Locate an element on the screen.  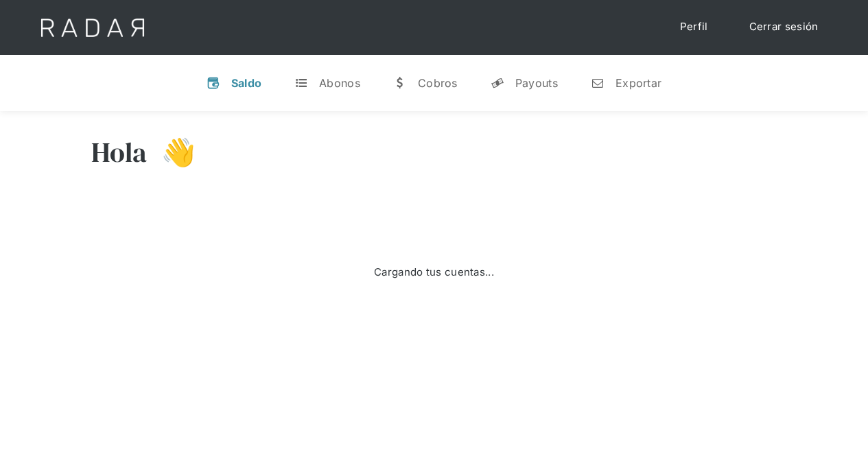
h3: Hola is located at coordinates (119, 152).